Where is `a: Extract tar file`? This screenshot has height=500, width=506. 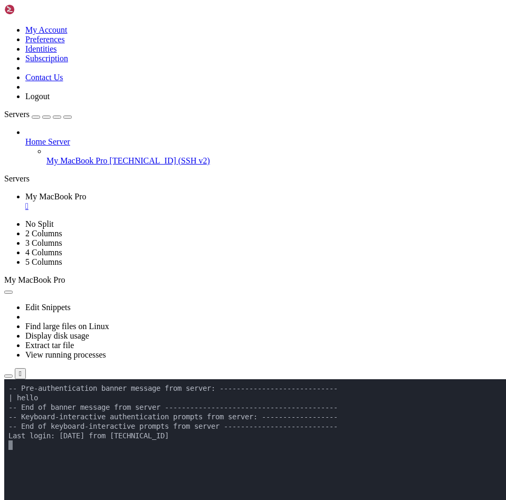 a: Extract tar file is located at coordinates (50, 345).